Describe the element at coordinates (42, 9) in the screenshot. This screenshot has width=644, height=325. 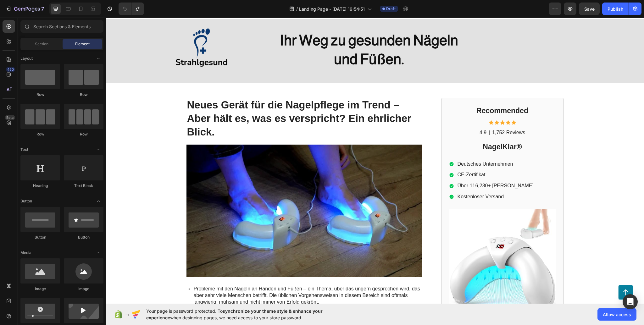
I see `p: 7` at that location.